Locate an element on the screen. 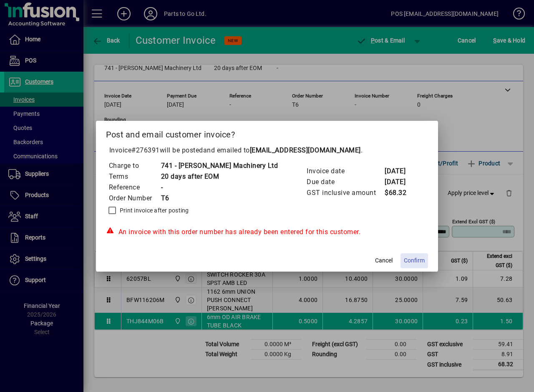 This screenshot has height=392, width=534. span: #276391 is located at coordinates (146, 150).